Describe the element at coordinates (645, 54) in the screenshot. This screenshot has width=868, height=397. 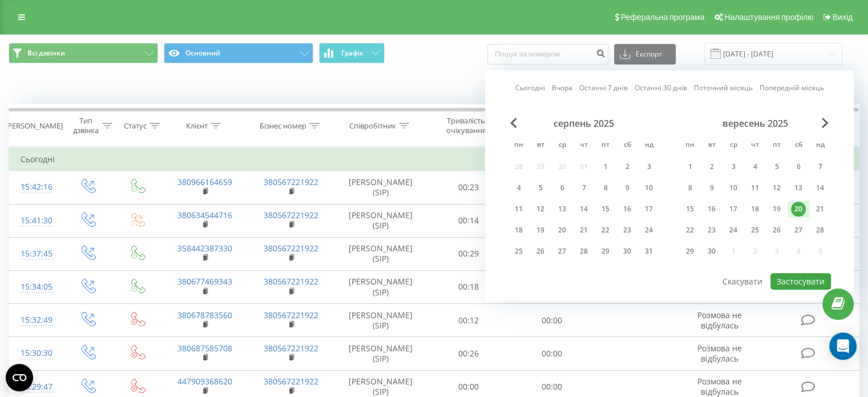
I see `button: Експорт` at that location.